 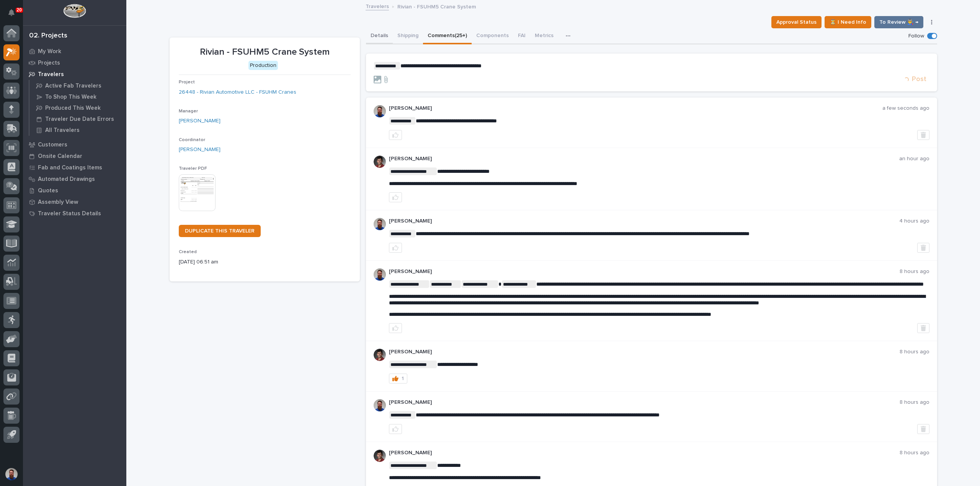 What do you see at coordinates (188, 252) in the screenshot?
I see `span: Created` at bounding box center [188, 252].